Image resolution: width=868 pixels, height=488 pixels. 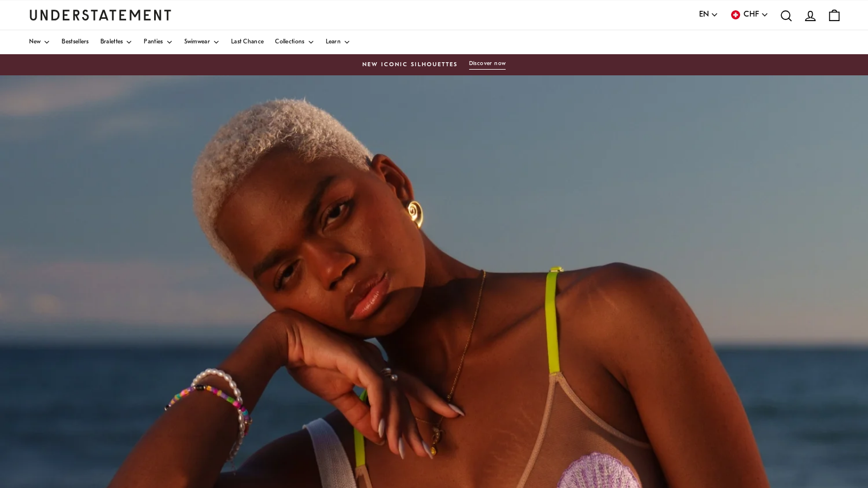 I want to click on a: Collections, so click(x=294, y=42).